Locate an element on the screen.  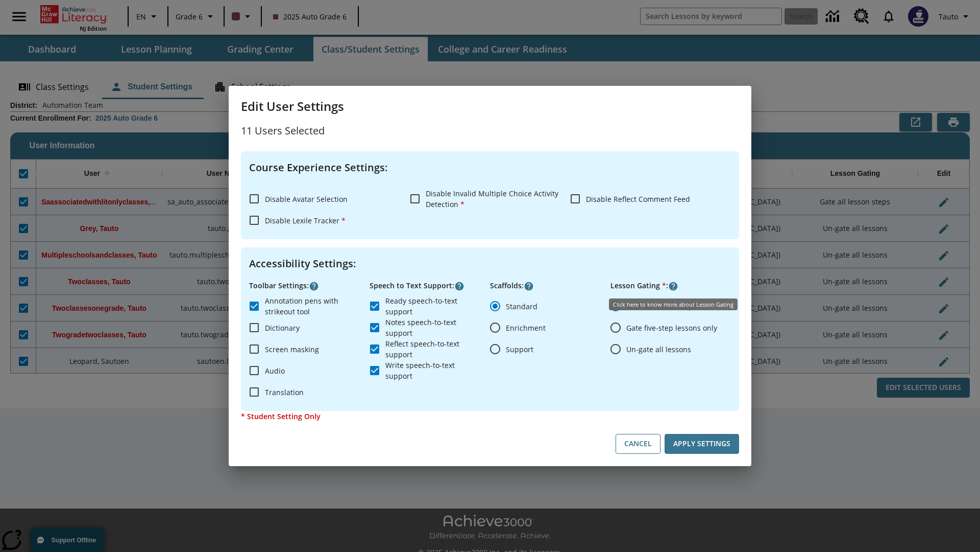
p: Speech to Text Support : is located at coordinates (430, 286).